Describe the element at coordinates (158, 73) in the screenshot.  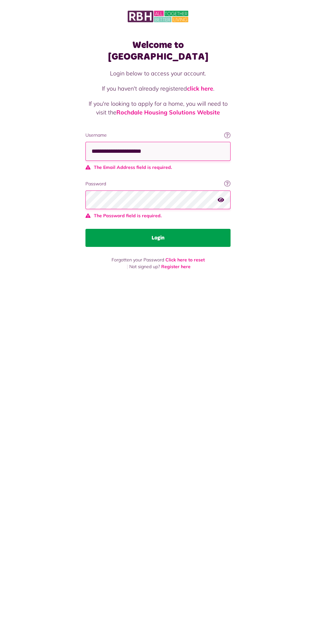
I see `p: Login below to access your account.` at that location.